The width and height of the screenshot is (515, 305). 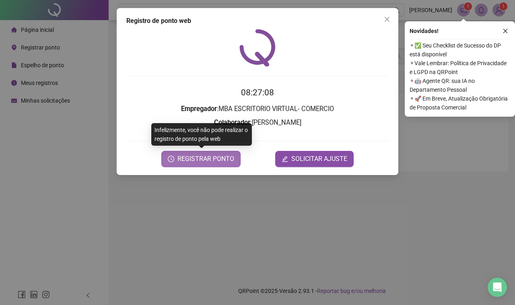 What do you see at coordinates (258, 21) in the screenshot?
I see `div: Registro de ponto web` at bounding box center [258, 21].